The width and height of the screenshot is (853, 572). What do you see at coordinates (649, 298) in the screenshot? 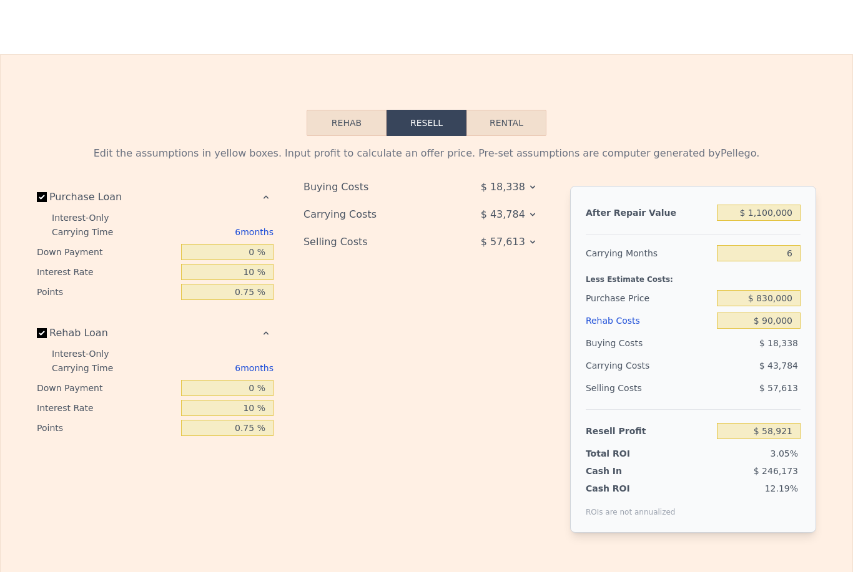
I see `div: Purchase Price` at bounding box center [649, 298].